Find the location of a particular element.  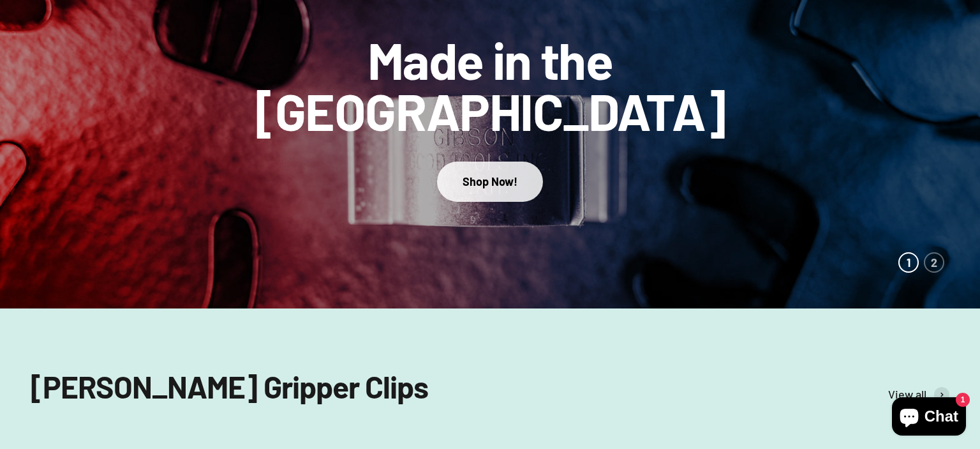

span: View all is located at coordinates (907, 393).